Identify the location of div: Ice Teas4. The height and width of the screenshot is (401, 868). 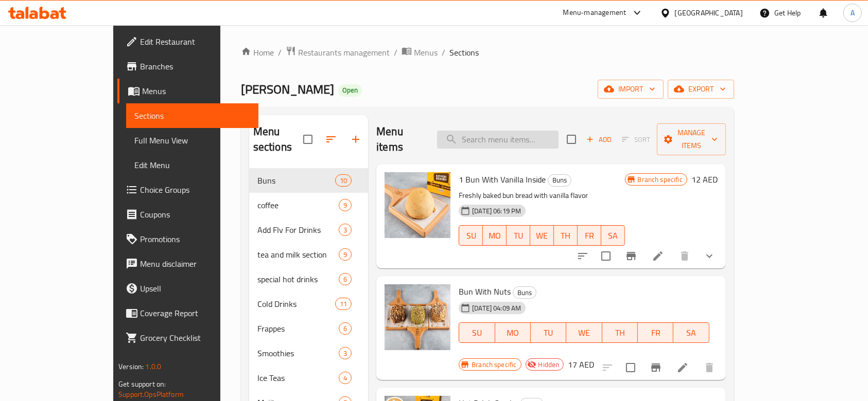
(309, 378).